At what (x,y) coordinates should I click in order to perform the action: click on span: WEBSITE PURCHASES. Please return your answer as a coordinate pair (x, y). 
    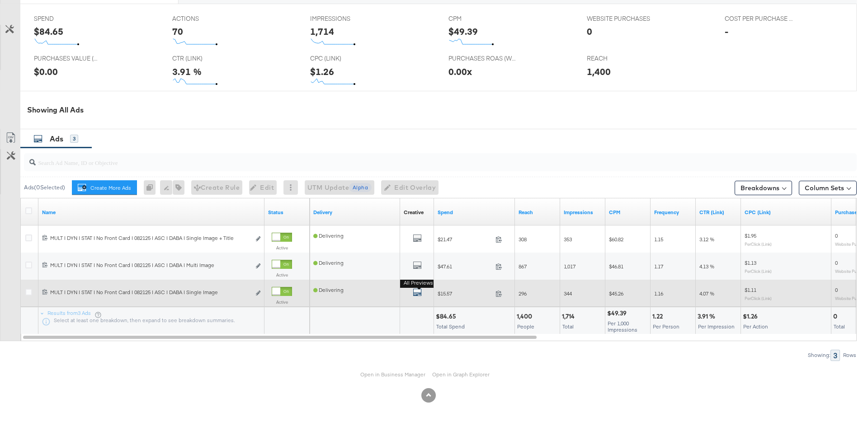
    Looking at the image, I should click on (620, 19).